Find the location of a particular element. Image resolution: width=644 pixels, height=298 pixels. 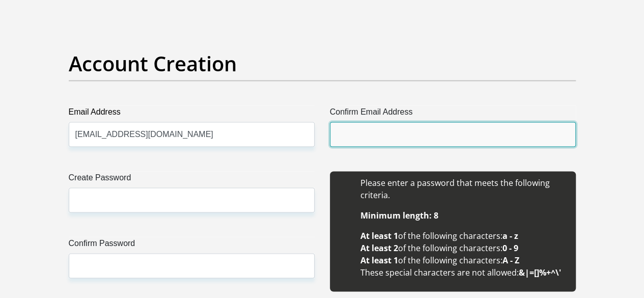

label: Create Password is located at coordinates (191, 180).